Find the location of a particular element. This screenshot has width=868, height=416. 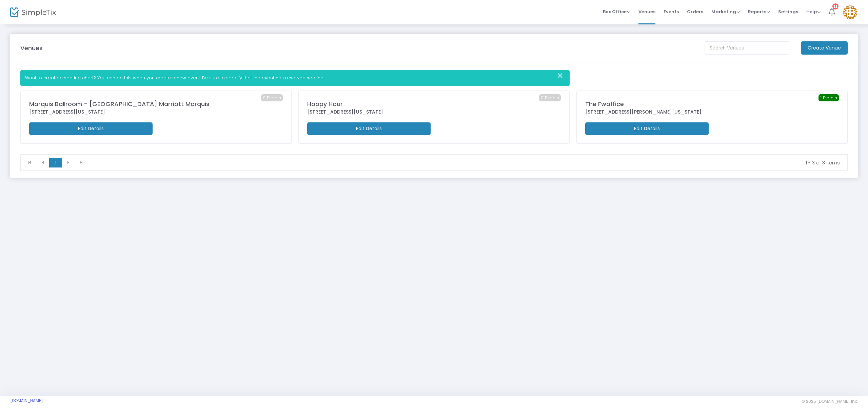

input: Search Venues is located at coordinates (746, 47).